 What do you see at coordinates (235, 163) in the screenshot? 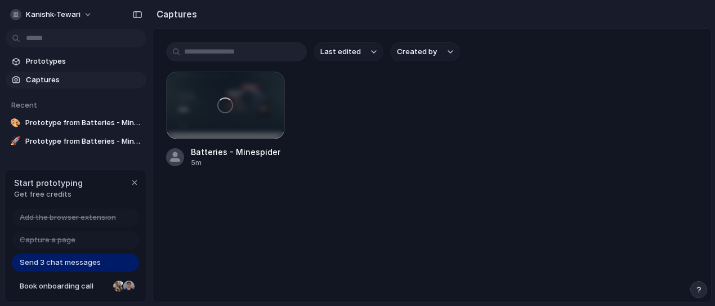
I see `div: 5m` at bounding box center [235, 163].